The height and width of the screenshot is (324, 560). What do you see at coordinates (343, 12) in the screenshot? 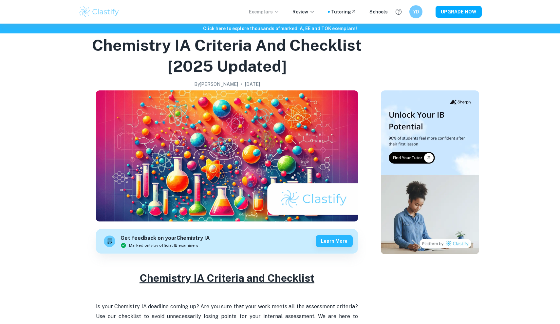
I see `div: Tutoring` at bounding box center [343, 12].